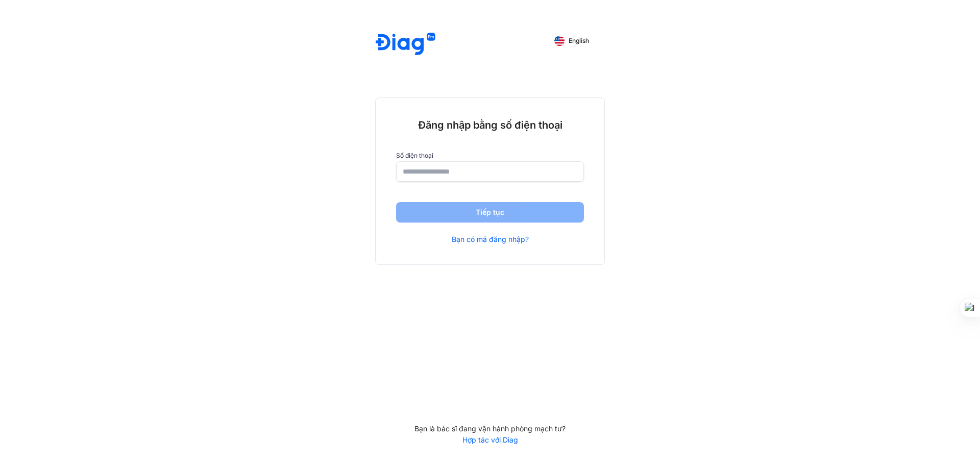 This screenshot has height=465, width=980. I want to click on img: English, so click(559, 41).